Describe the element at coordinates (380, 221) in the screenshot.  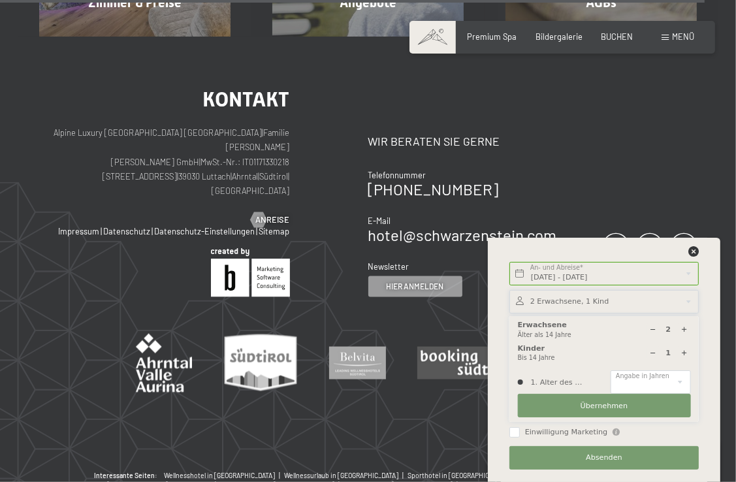
I see `span: E-Mail` at that location.